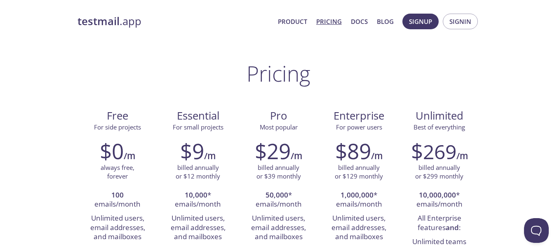 The width and height of the screenshot is (557, 247). What do you see at coordinates (439, 115) in the screenshot?
I see `span: Unlimited` at bounding box center [439, 115].